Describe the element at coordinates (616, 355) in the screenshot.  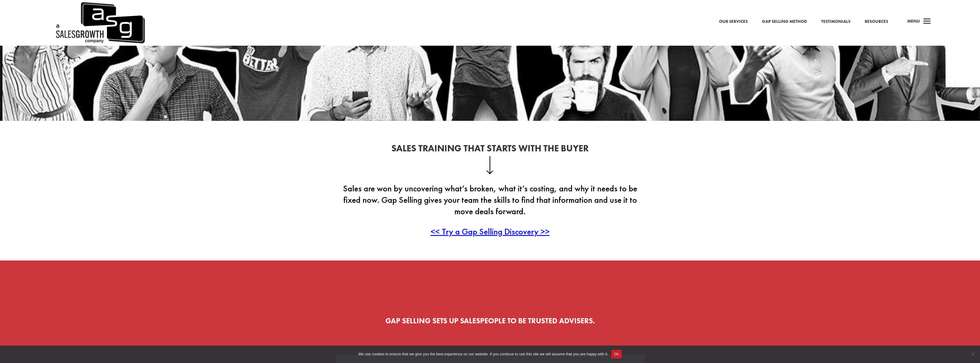
I see `button: Ok` at that location.